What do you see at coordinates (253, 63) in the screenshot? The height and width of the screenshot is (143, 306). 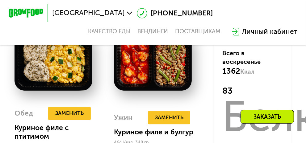 I see `div: Всего в воскресенье` at bounding box center [253, 63].